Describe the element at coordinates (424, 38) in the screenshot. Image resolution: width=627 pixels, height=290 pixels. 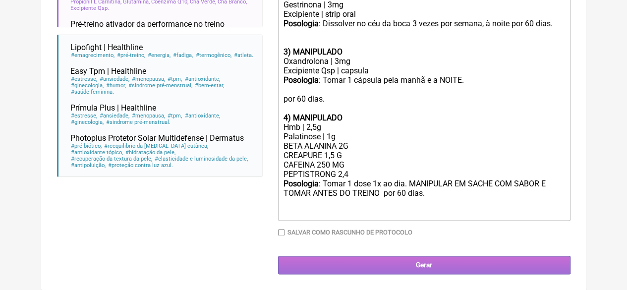
I see `div: : Dissolver no céu da boca 3 vezes por semana, à noite por 60 dias.` at that location.